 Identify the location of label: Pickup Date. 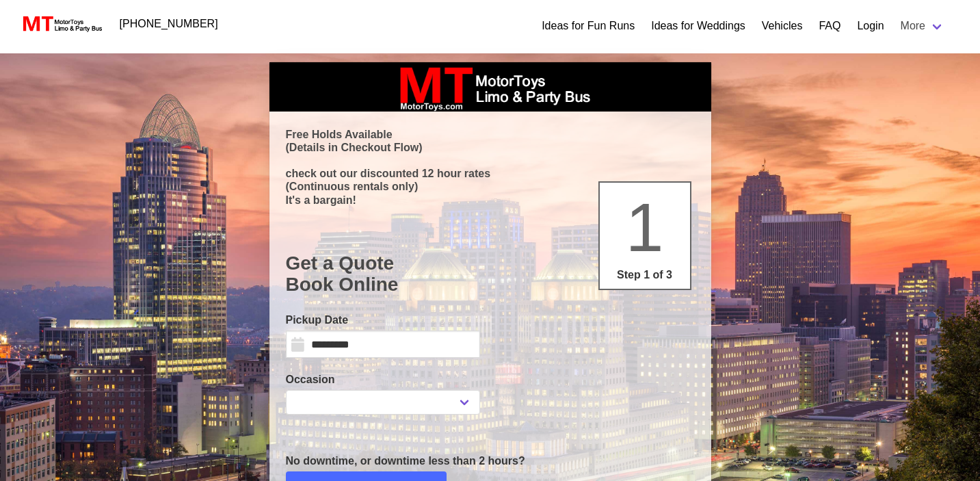
(383, 320).